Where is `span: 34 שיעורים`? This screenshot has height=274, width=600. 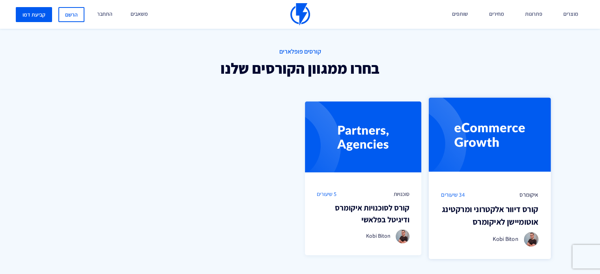 span: 34 שיעורים is located at coordinates (453, 195).